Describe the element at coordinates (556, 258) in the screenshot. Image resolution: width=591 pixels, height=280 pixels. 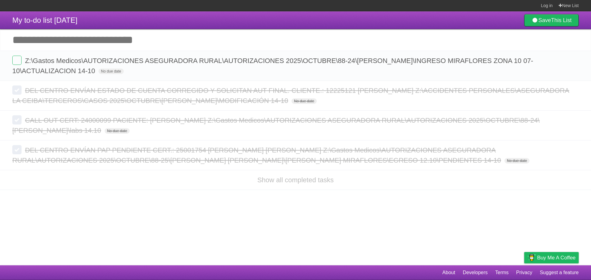
I see `span: Buy me a coffee` at that location.